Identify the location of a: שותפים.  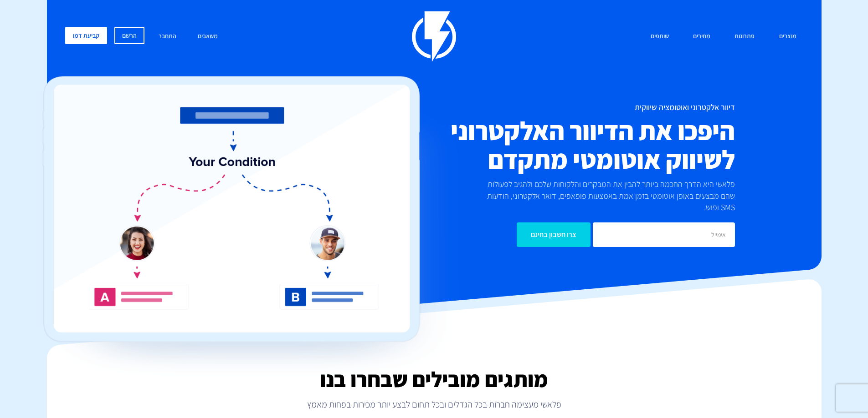
(660, 37).